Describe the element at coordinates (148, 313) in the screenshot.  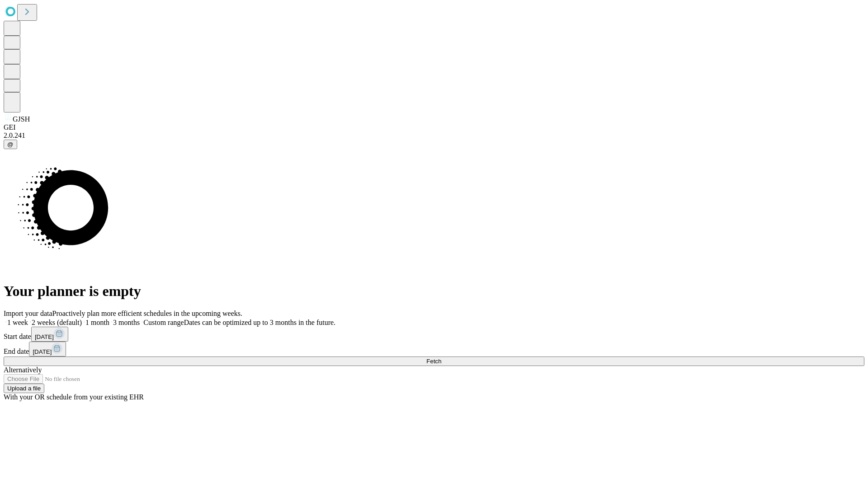
I see `span: Proactively plan more efficient schedules in the upcoming weeks.` at that location.